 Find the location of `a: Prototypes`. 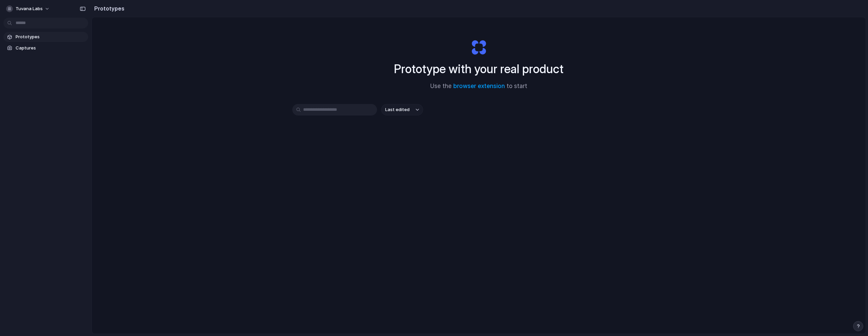

a: Prototypes is located at coordinates (46, 37).